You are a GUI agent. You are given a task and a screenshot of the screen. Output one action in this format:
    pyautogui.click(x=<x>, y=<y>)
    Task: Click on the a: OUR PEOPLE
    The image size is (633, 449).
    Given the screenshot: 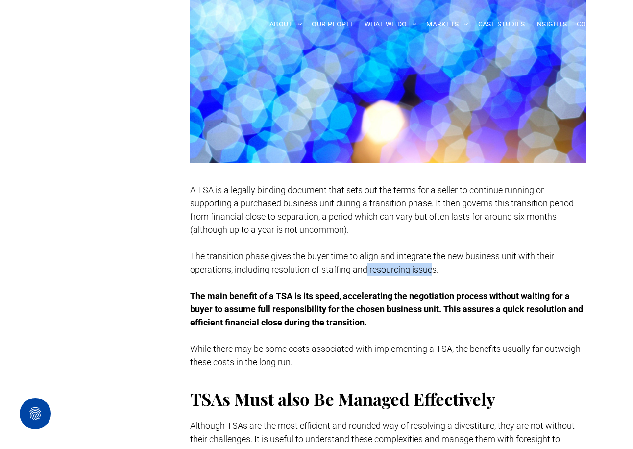 What is the action you would take?
    pyautogui.click(x=333, y=24)
    